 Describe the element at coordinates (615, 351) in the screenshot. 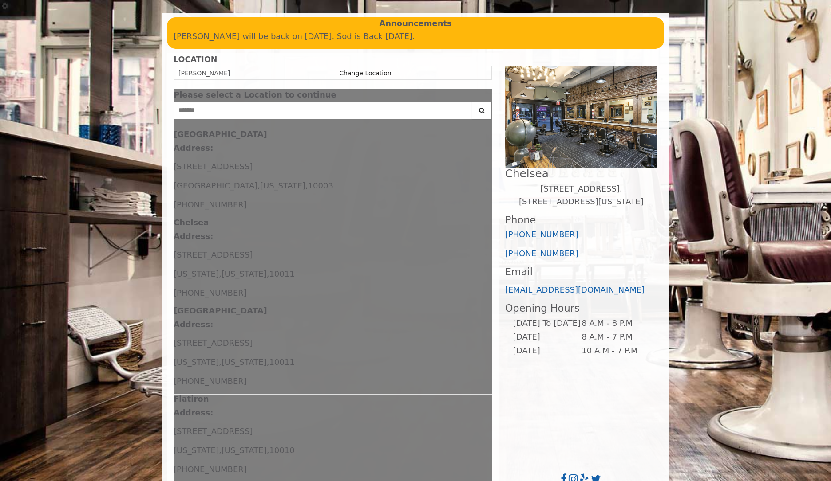

I see `td: 10 A.M - 7 P.M` at that location.